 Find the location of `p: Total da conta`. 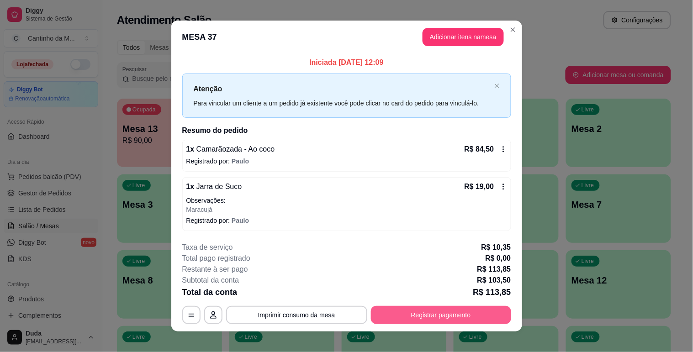

p: Total da conta is located at coordinates (210, 292).